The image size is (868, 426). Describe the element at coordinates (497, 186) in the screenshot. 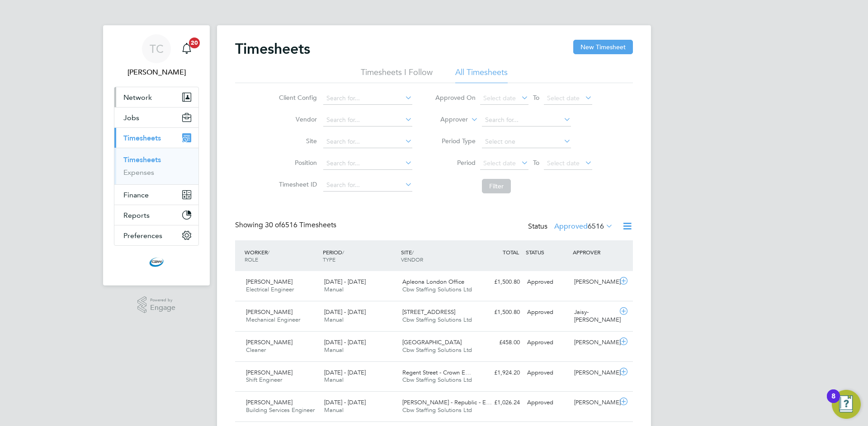

I see `button: Filter` at that location.